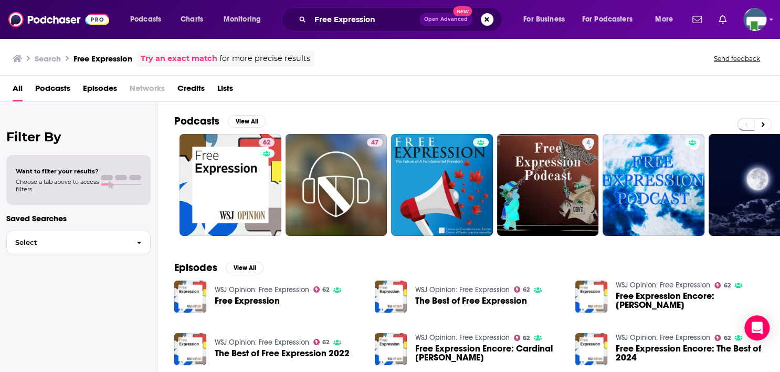 This screenshot has height=372, width=780. I want to click on span: The Best of Free Expression, so click(471, 300).